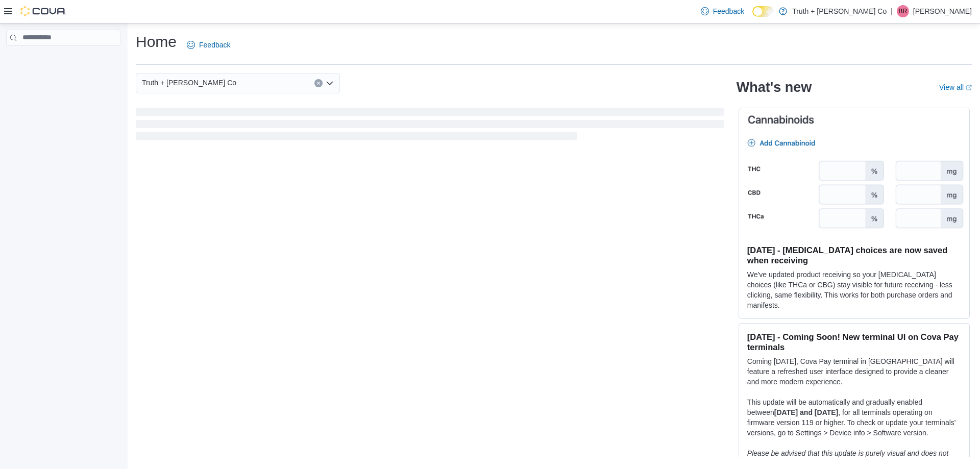  Describe the element at coordinates (955, 87) in the screenshot. I see `a: View allExternal link` at that location.